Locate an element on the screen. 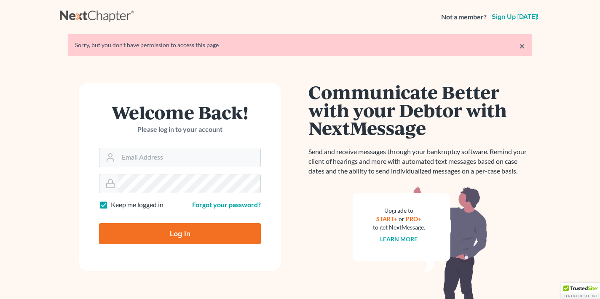  p: Send and receive messages through your bankruptcy software. Remind your client of hearings and mo... is located at coordinates (420, 161).